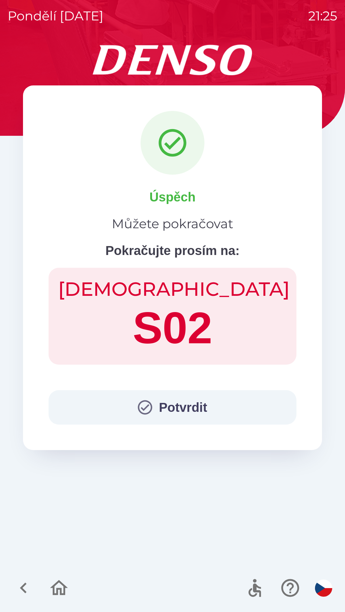 The image size is (345, 612). Describe the element at coordinates (172, 224) in the screenshot. I see `p: Můžete pokračovat` at that location.